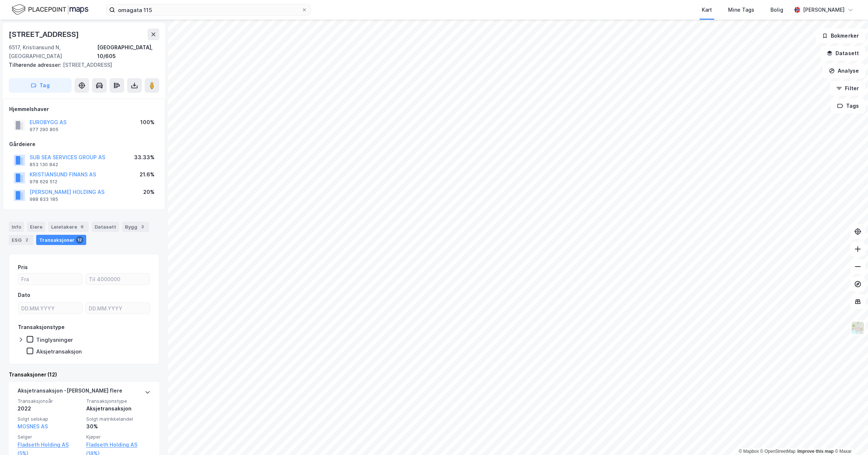 This screenshot has height=455, width=868. What do you see at coordinates (23, 267) in the screenshot?
I see `div: Pris` at bounding box center [23, 267].